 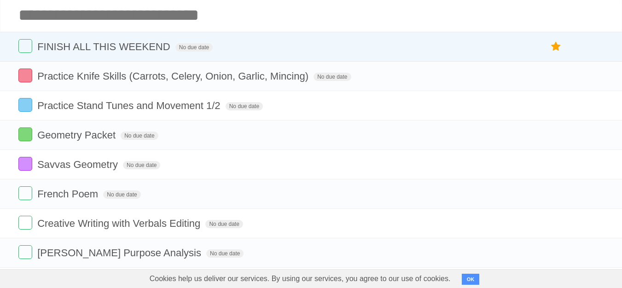 I want to click on span: French Poem, so click(x=69, y=194).